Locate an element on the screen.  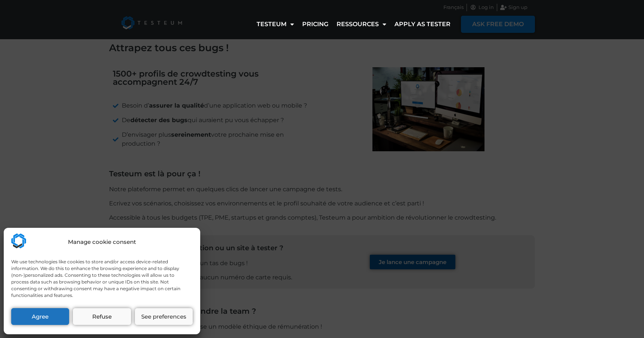
button: See preferences is located at coordinates (164, 316).